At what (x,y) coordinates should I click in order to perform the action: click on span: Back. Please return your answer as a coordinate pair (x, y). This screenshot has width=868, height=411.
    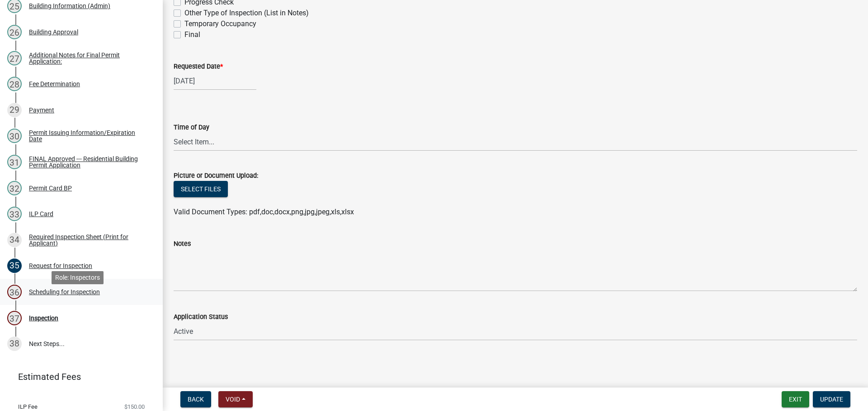
    Looking at the image, I should click on (195, 400).